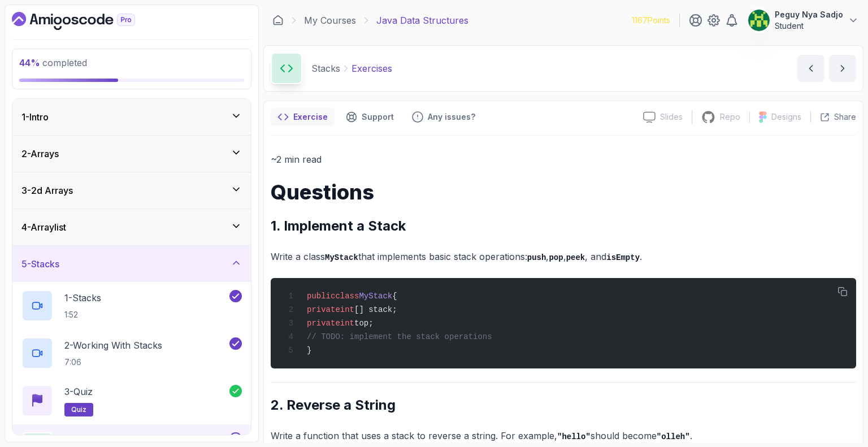  I want to click on span: // TODO: implement the stack operations, so click(400, 337).